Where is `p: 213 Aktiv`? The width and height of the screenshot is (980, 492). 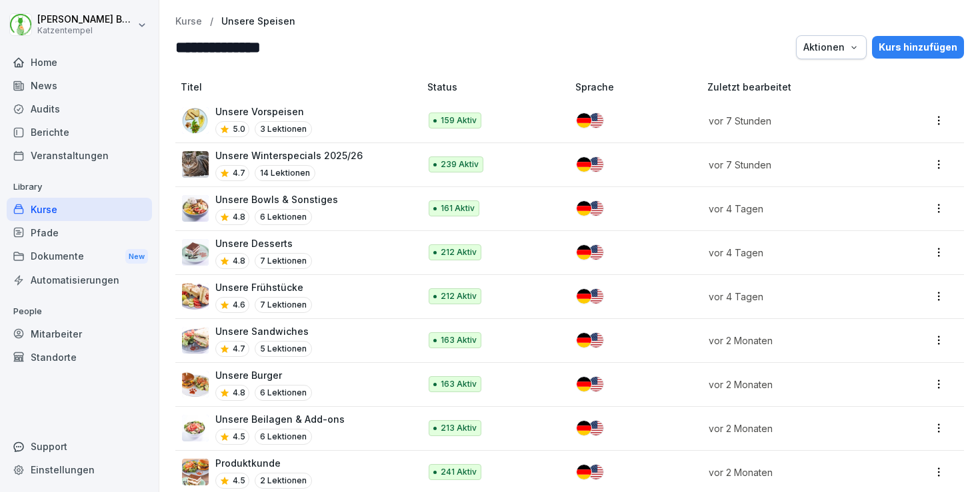
p: 213 Aktiv is located at coordinates (458, 429).